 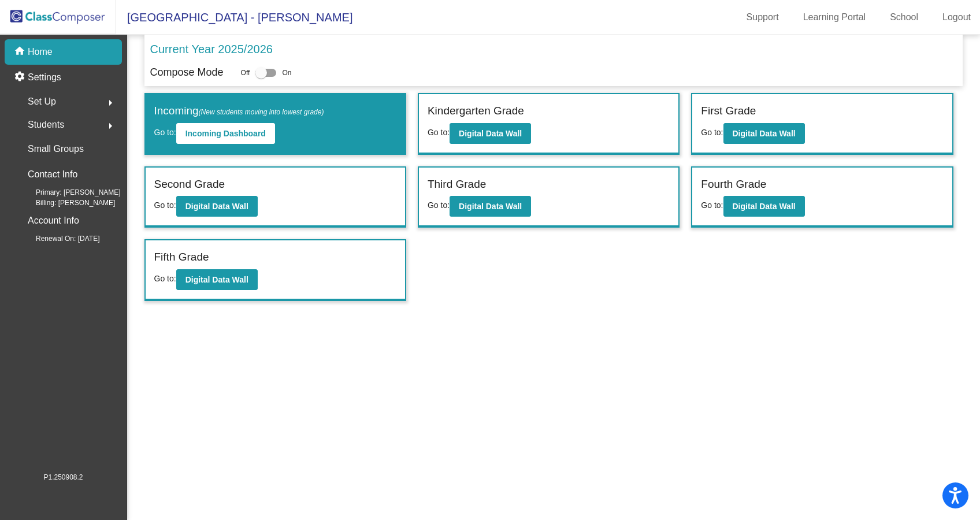 What do you see at coordinates (45, 78) in the screenshot?
I see `p: Settings` at bounding box center [45, 78].